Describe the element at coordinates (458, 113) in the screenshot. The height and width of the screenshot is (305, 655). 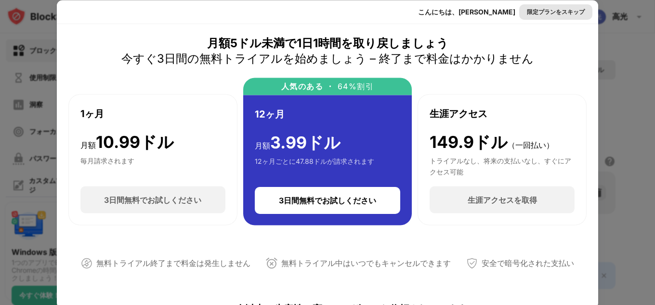
I see `font: 生涯アクセス` at that location.